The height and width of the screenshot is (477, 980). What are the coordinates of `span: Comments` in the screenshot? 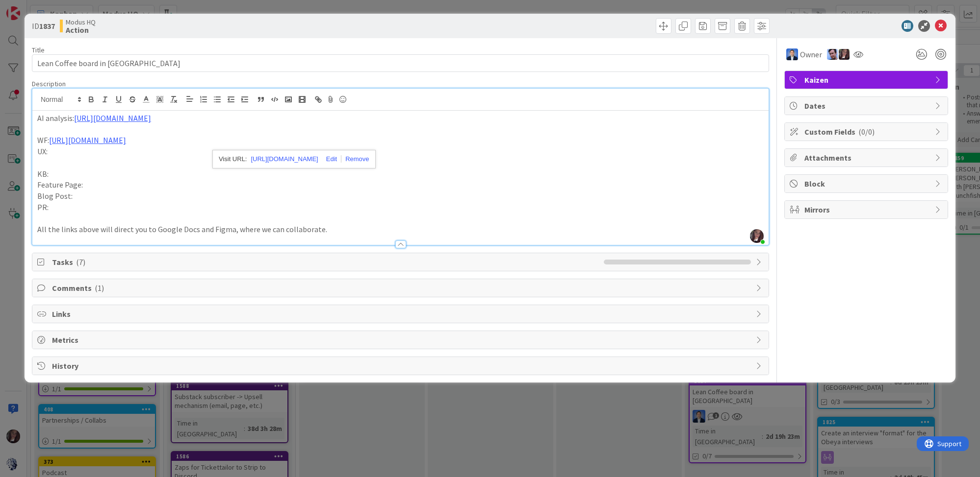 It's located at (401, 288).